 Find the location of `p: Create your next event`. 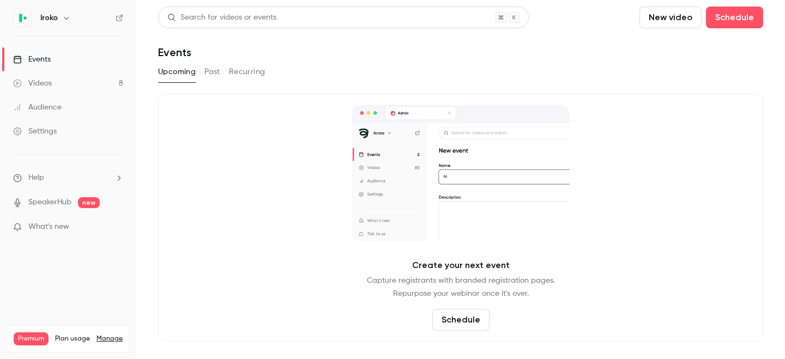

p: Create your next event is located at coordinates (460, 265).